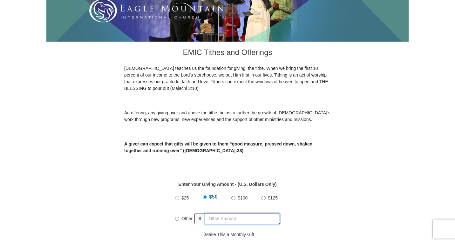 The width and height of the screenshot is (455, 243). What do you see at coordinates (187, 219) in the screenshot?
I see `span: Other` at bounding box center [187, 219].